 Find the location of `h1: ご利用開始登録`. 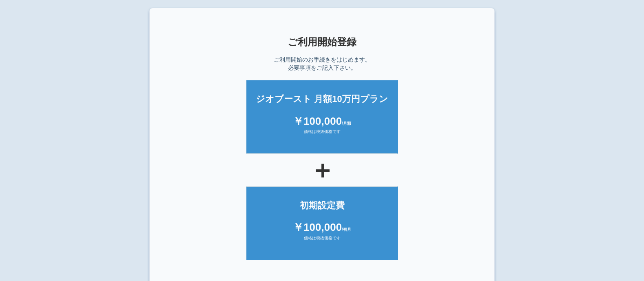

h1: ご利用開始登録 is located at coordinates (322, 42).